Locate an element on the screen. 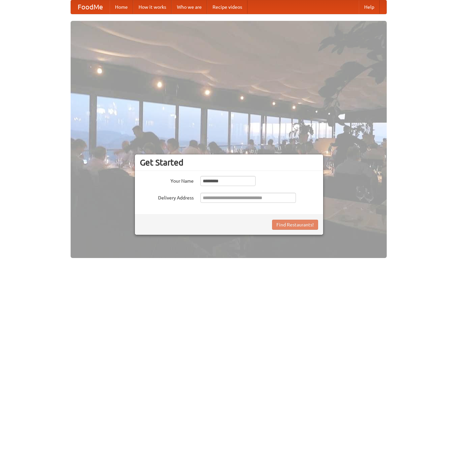  button: Find Restaurants! is located at coordinates (295, 225).